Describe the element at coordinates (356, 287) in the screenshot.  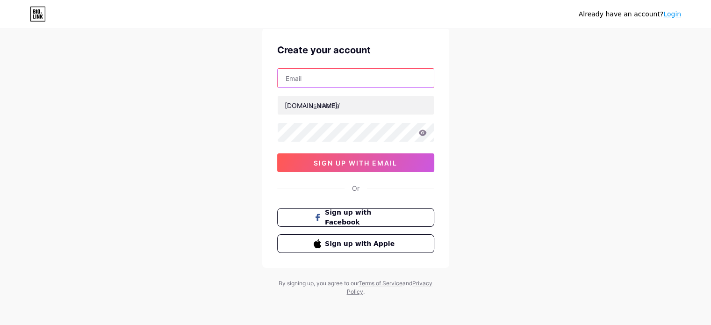
I see `div: By signing up, you agree to our and .` at that location.